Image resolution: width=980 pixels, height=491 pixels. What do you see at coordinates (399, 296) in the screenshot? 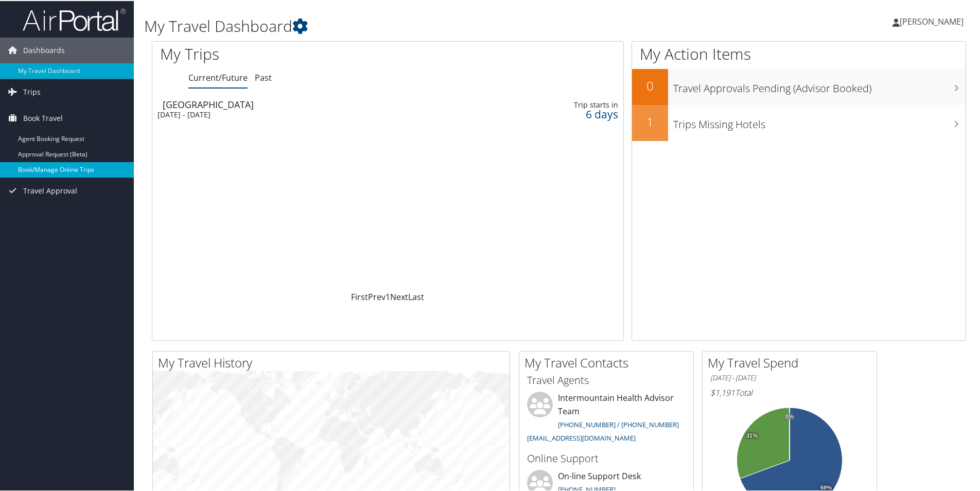
I see `a: Next` at bounding box center [399, 296].